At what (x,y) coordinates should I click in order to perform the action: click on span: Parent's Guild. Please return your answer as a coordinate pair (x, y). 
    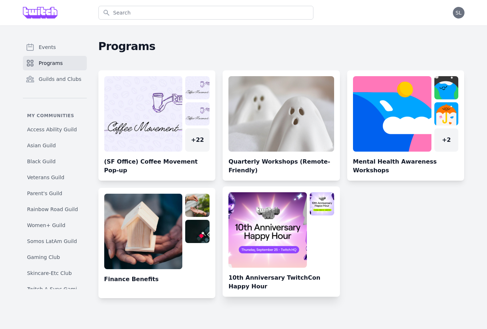
    Looking at the image, I should click on (45, 194).